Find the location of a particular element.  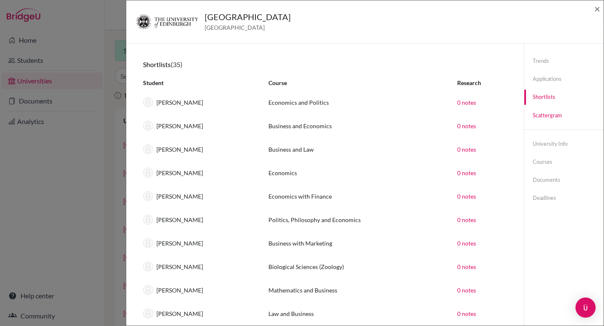

div: Business and Law is located at coordinates (356, 149).